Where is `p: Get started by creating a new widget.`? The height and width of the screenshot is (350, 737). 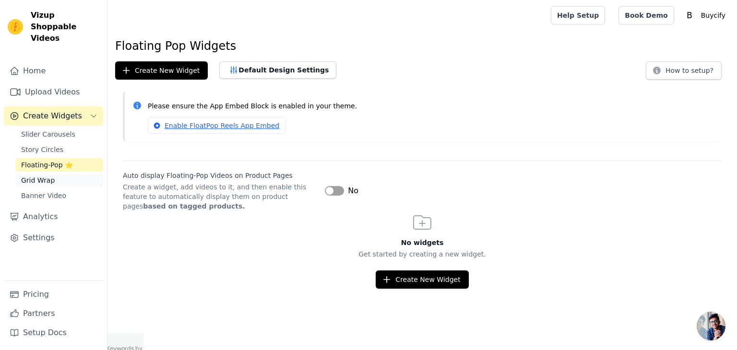 p: Get started by creating a new widget. is located at coordinates (422, 254).